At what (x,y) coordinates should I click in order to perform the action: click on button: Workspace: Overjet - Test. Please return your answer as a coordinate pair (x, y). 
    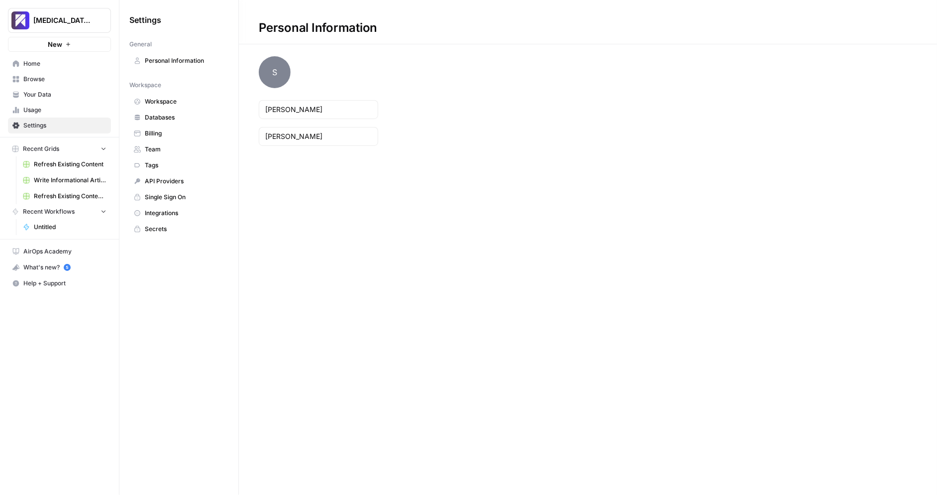
    Looking at the image, I should click on (59, 20).